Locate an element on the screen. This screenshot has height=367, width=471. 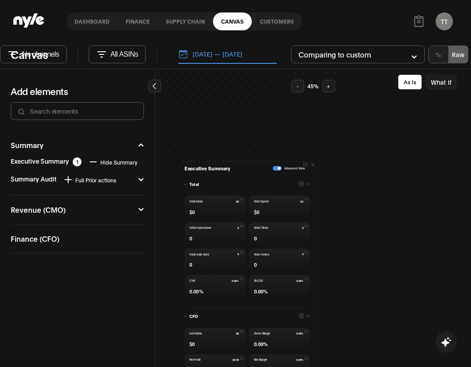
span: Full Prior actions is located at coordinates (96, 180).